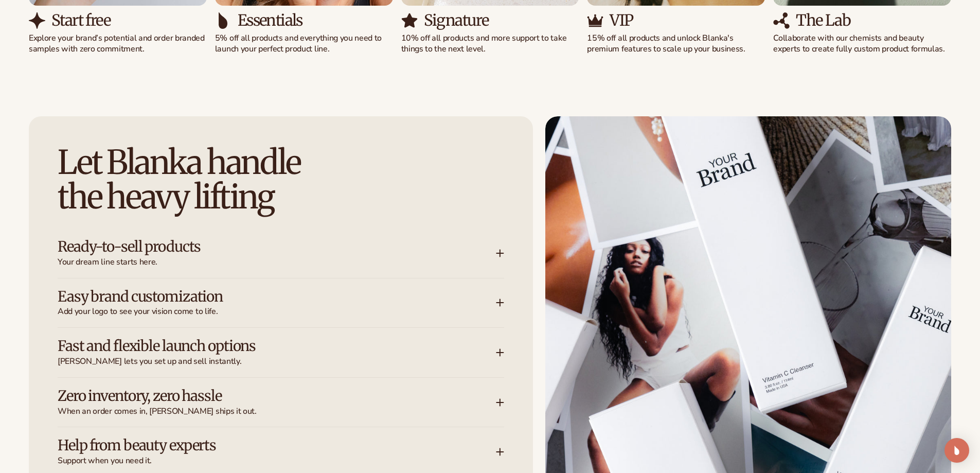 This screenshot has width=980, height=473. I want to click on div: Open Intercom Messenger, so click(957, 450).